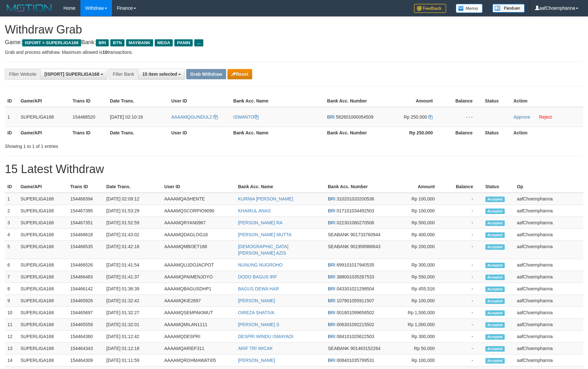 The image size is (588, 369). What do you see at coordinates (355, 312) in the screenshot?
I see `span: Copy 001801099658502 to clipboard` at bounding box center [355, 312].